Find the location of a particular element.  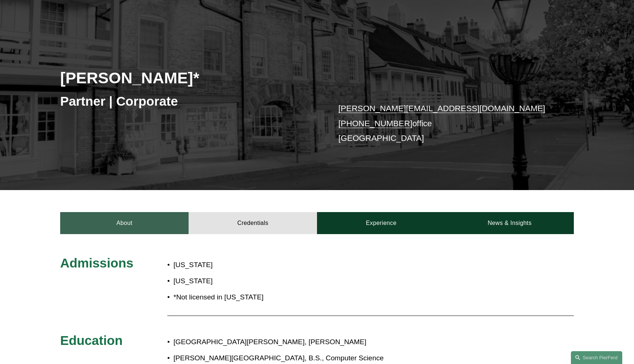

a: Experience is located at coordinates (381, 223).